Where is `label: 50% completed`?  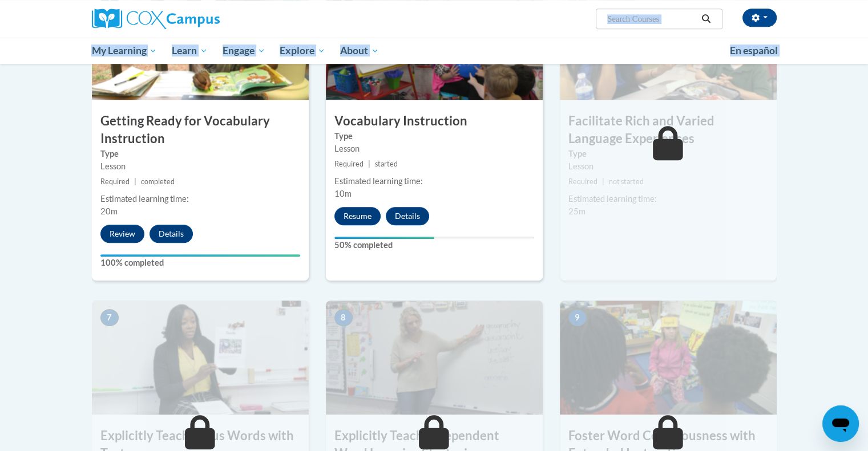
label: 50% completed is located at coordinates (434, 246).